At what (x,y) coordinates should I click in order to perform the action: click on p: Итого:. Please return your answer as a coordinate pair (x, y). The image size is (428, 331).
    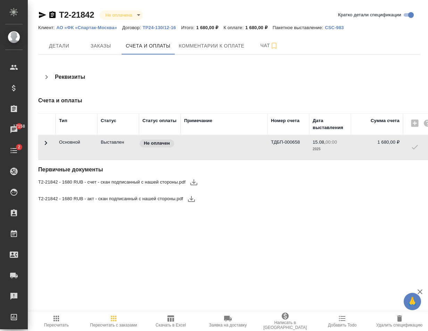
    Looking at the image, I should click on (188, 27).